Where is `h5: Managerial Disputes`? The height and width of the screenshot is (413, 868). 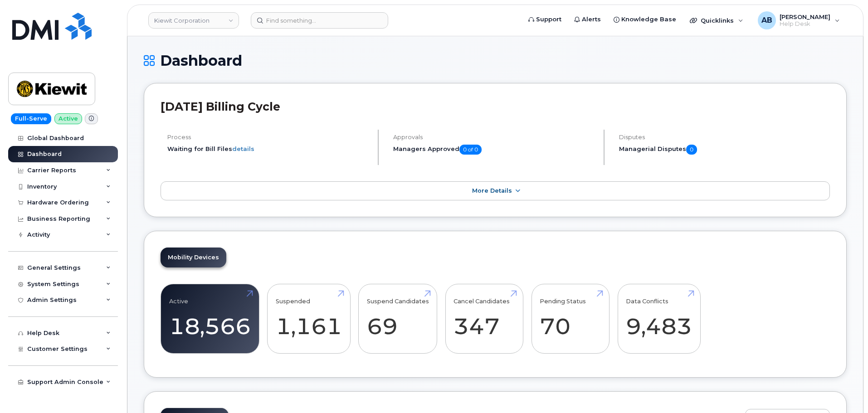 h5: Managerial Disputes is located at coordinates (725, 150).